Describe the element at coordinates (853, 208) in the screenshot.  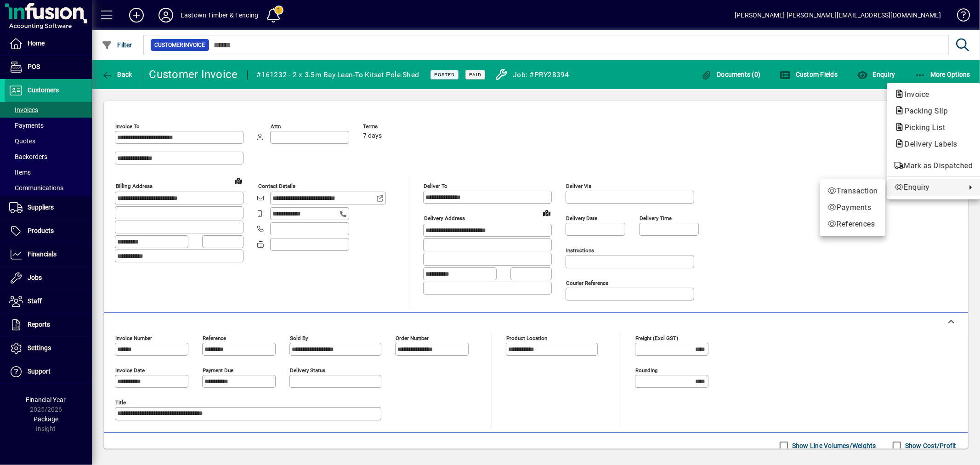
I see `span: Payments` at that location.